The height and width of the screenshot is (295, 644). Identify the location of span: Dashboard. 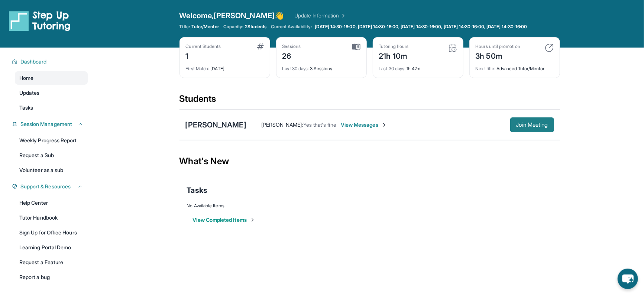
(34, 62).